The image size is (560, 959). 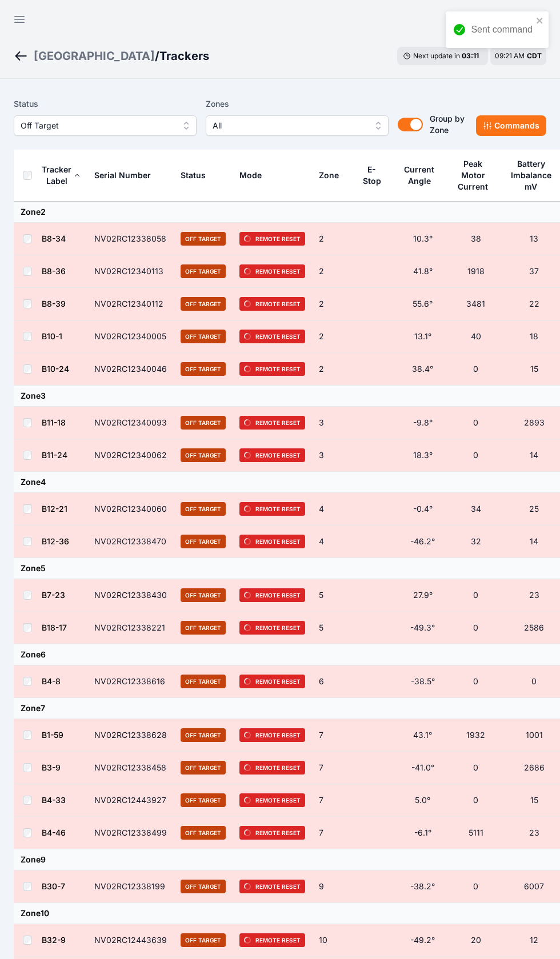 I want to click on td: 13.1°, so click(x=423, y=336).